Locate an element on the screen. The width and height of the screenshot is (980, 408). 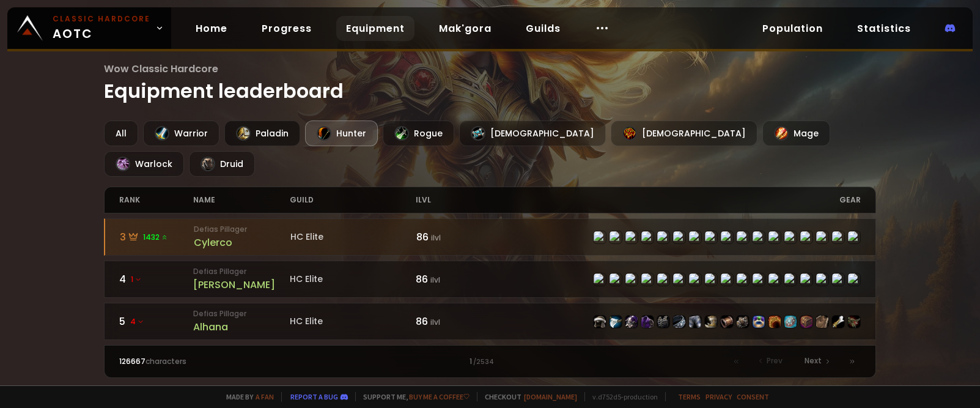
img: item-4335 is located at coordinates (648, 322).